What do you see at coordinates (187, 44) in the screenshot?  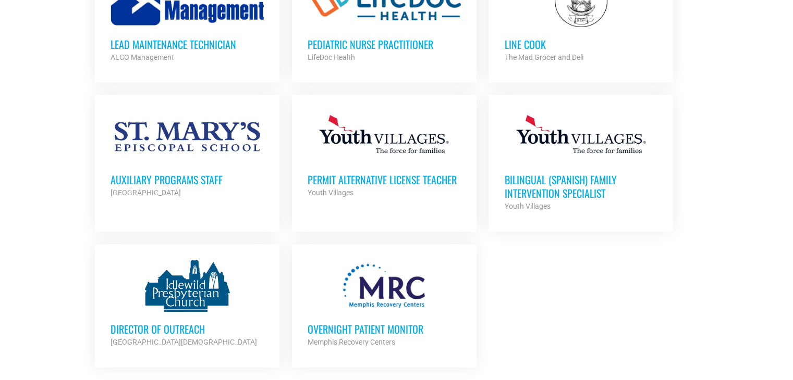 I see `h3: Lead Maintenance Technician` at bounding box center [187, 44].